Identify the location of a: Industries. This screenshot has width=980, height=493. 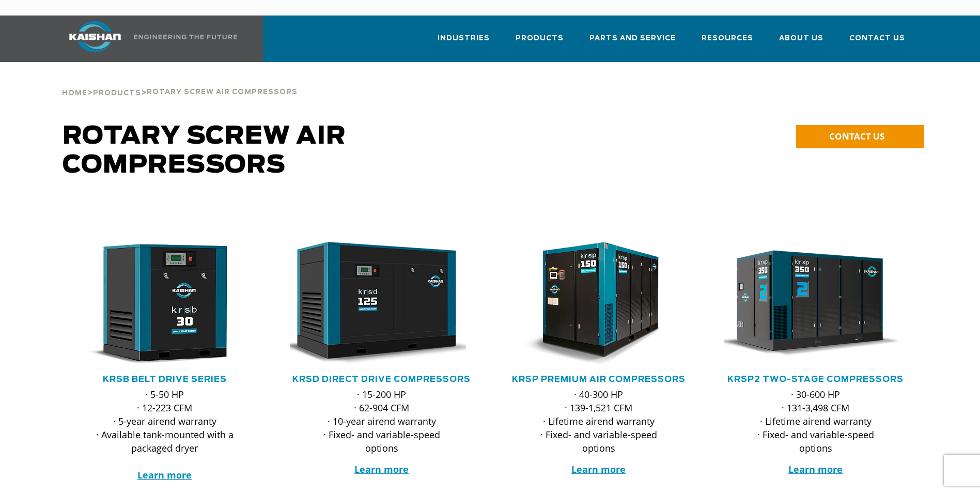
(463, 42).